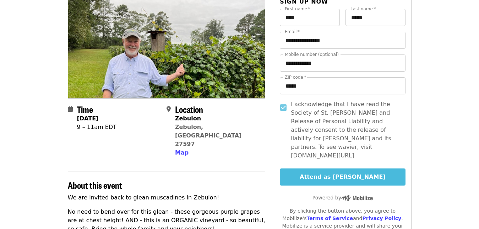 The image size is (479, 229). I want to click on label: Last name, so click(363, 9).